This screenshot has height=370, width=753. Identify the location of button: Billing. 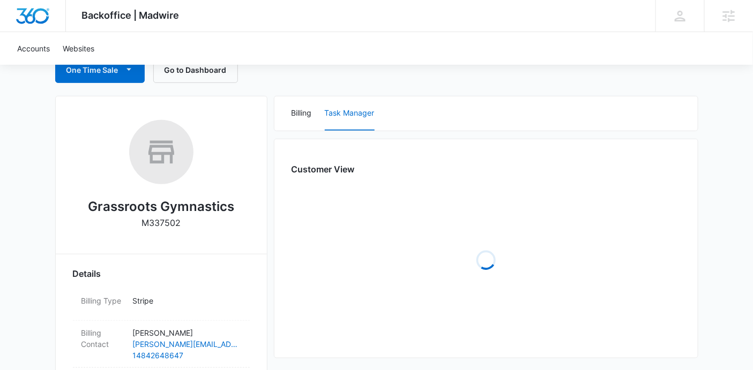
(302, 114).